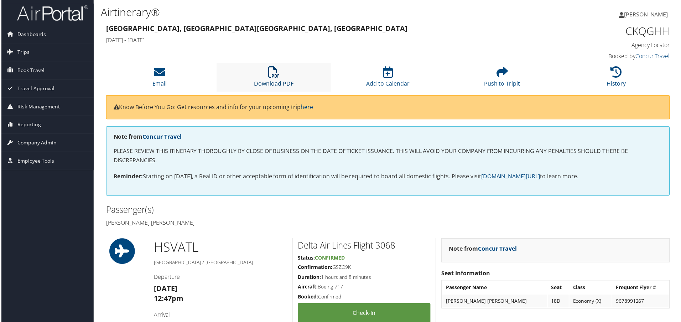 The width and height of the screenshot is (681, 322). Describe the element at coordinates (642, 302) in the screenshot. I see `td: 9678991267` at that location.